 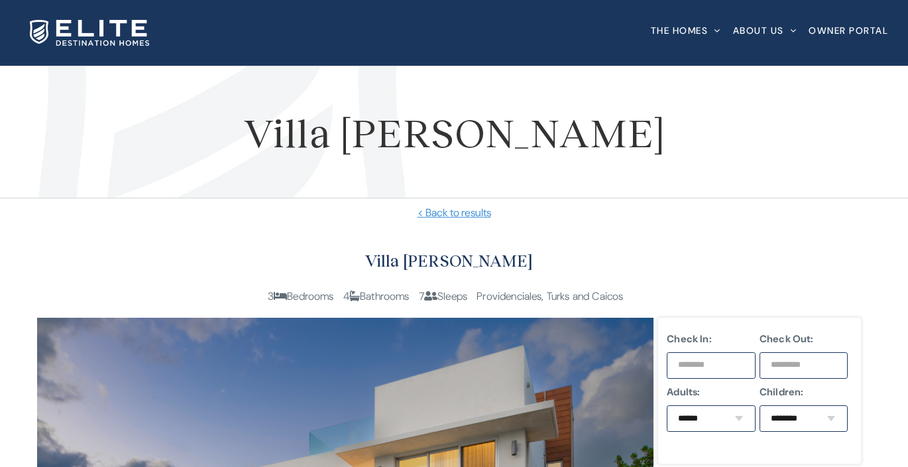 What do you see at coordinates (711, 392) in the screenshot?
I see `label: Adults:` at bounding box center [711, 392].